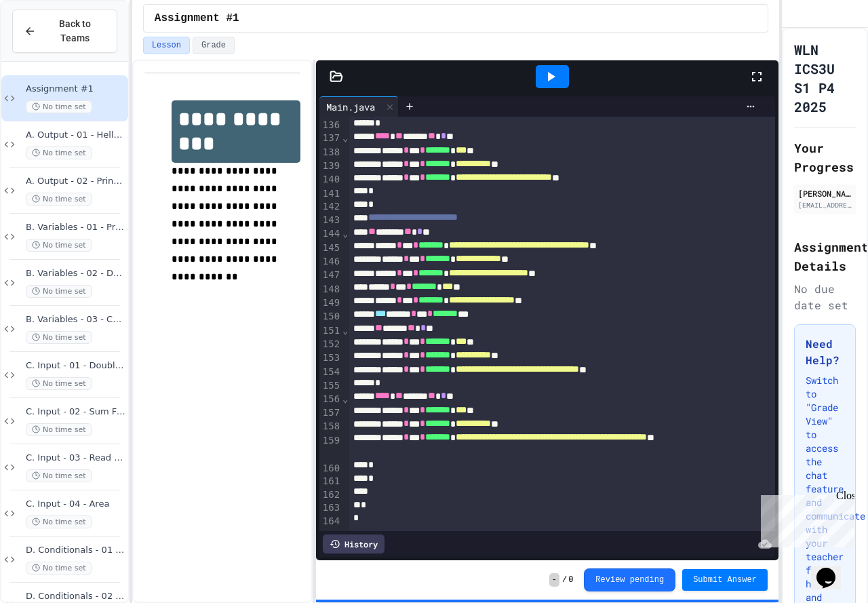  I want to click on button: Lesson, so click(166, 46).